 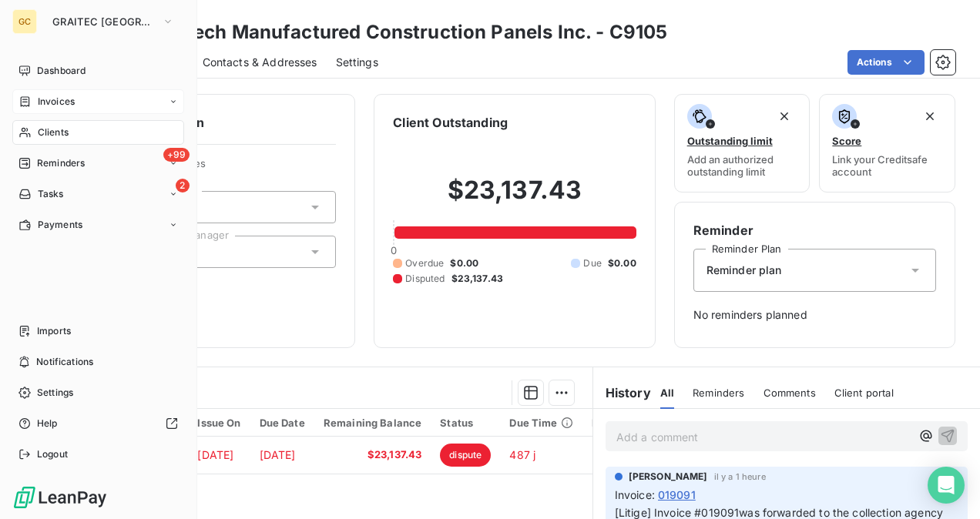 What do you see at coordinates (65, 361) in the screenshot?
I see `span: Notifications` at bounding box center [65, 361].